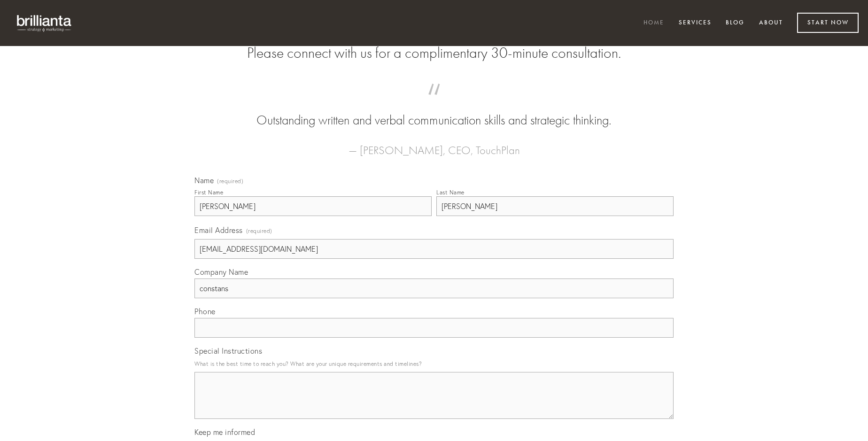 The height and width of the screenshot is (441, 868). What do you see at coordinates (450, 192) in the screenshot?
I see `div: Last Name` at bounding box center [450, 192].